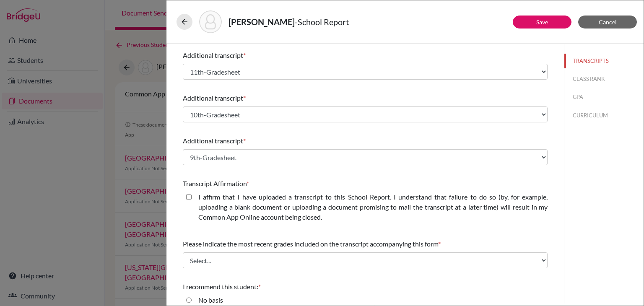 Image resolution: width=644 pixels, height=306 pixels. I want to click on button: TRANSCRIPTS, so click(604, 61).